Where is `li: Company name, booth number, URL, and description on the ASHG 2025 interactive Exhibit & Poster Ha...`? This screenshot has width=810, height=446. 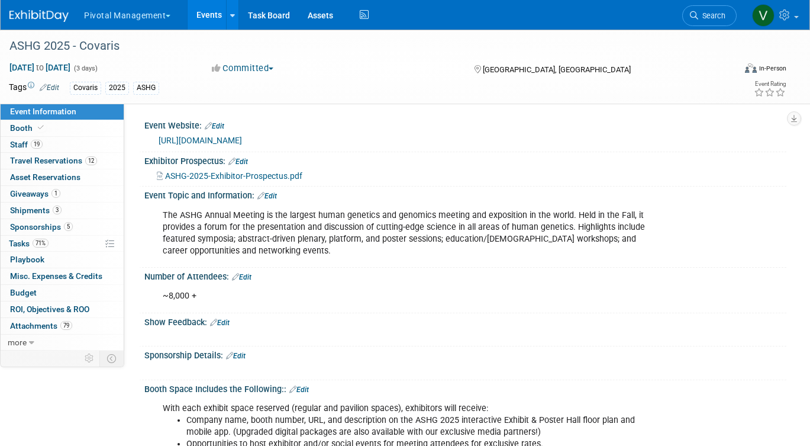 li: Company name, booth number, URL, and description on the ASHG 2025 interactive Exhibit & Poster Ha... is located at coordinates (420, 426).